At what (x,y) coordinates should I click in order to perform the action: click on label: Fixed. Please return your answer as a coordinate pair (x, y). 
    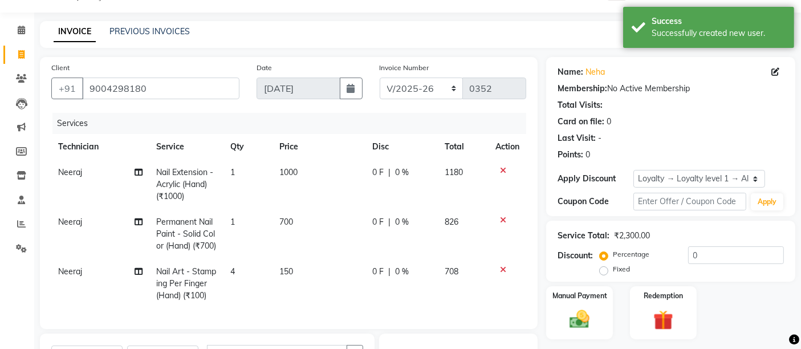
    Looking at the image, I should click on (621, 269).